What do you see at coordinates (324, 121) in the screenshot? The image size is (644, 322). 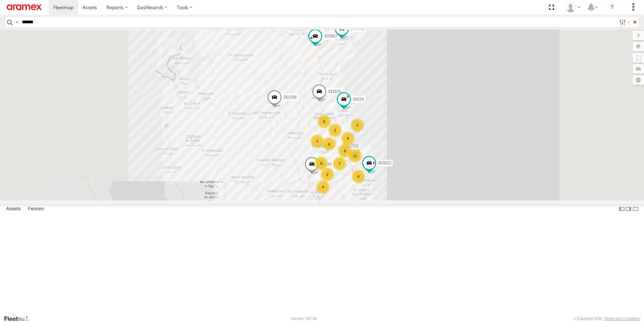 I see `div: 3` at bounding box center [324, 121].